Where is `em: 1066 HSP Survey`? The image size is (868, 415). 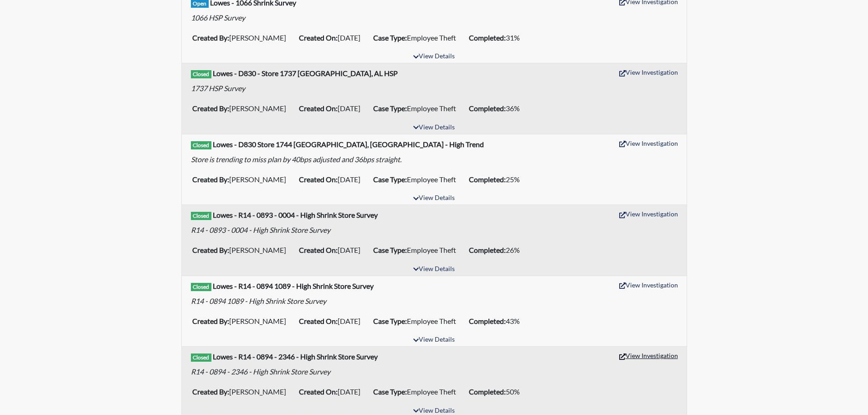 em: 1066 HSP Survey is located at coordinates (217, 17).